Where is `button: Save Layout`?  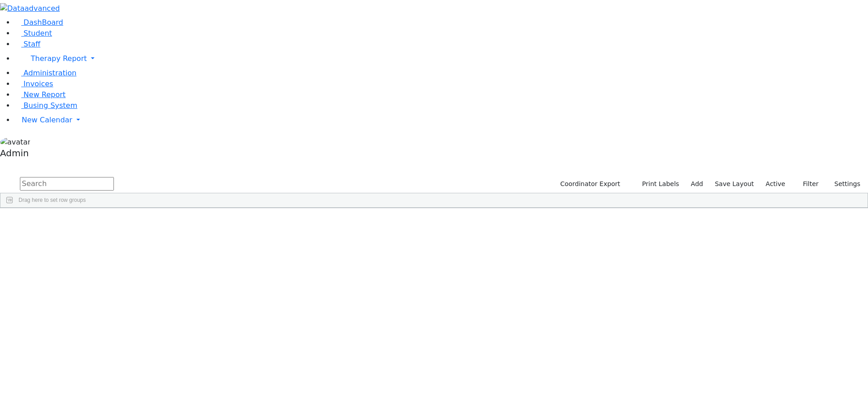
button: Save Layout is located at coordinates (734, 184).